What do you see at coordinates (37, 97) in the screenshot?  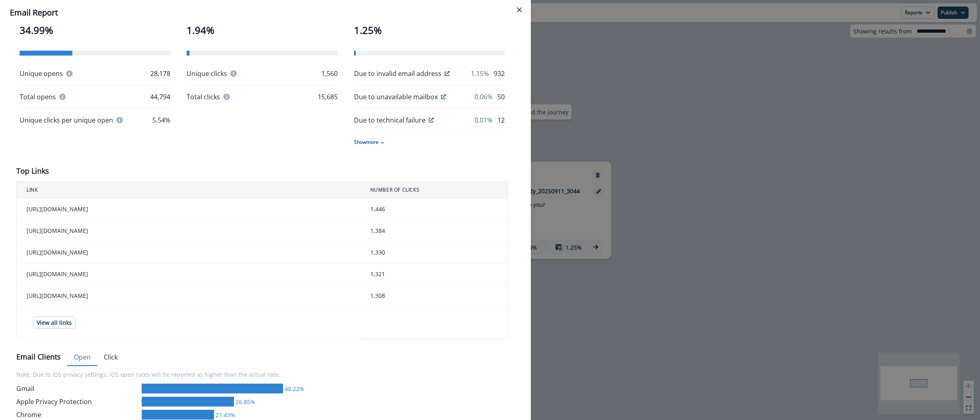 I see `p: Total opens` at bounding box center [37, 97].